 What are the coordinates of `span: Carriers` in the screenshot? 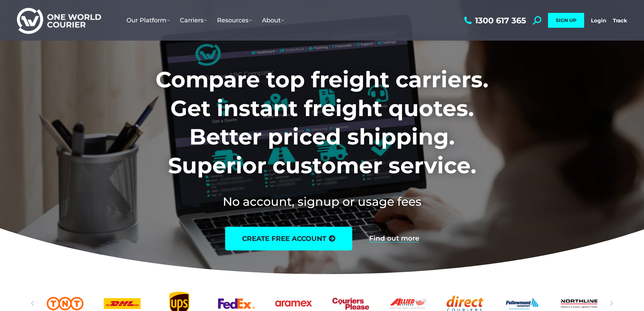 It's located at (193, 20).